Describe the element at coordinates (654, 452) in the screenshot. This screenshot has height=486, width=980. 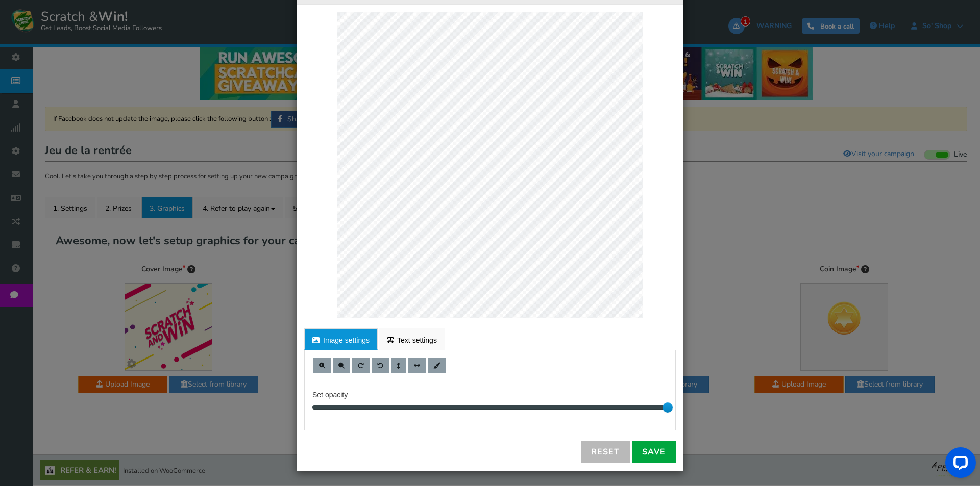
I see `a: Save` at that location.